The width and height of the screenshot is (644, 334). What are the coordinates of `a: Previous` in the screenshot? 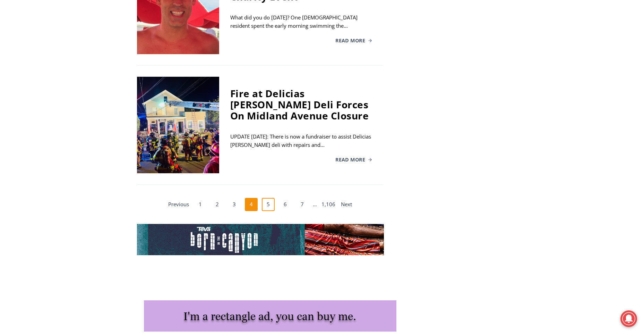 It's located at (179, 205).